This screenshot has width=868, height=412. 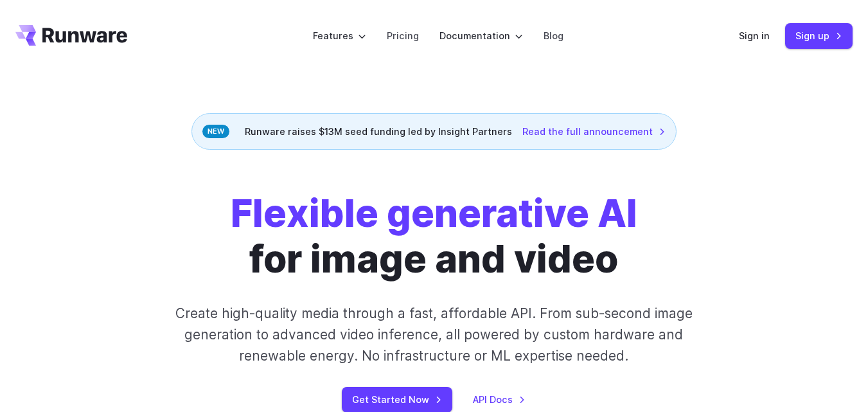 I want to click on p: Create high-quality media through a fast, affordable API. From sub-second image generation to adv..., so click(x=434, y=335).